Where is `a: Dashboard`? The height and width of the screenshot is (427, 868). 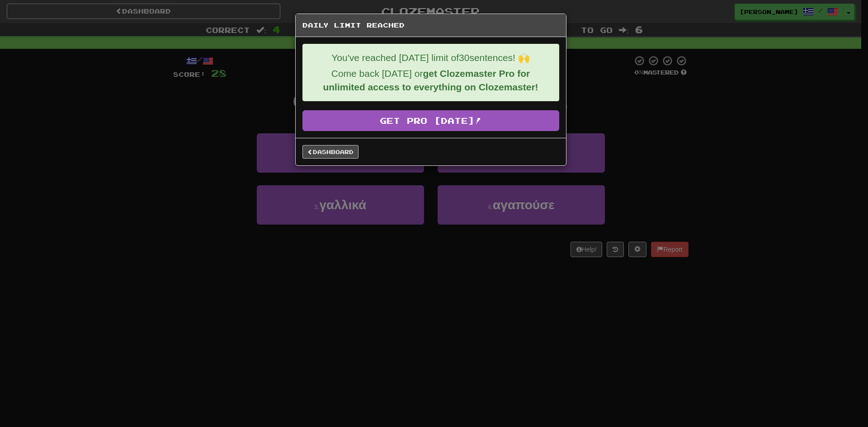
a: Dashboard is located at coordinates (330, 152).